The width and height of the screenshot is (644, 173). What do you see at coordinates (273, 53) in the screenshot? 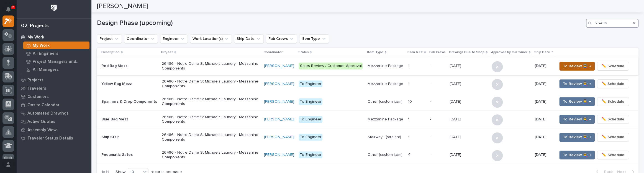
I see `p: Coordinator` at bounding box center [273, 53].